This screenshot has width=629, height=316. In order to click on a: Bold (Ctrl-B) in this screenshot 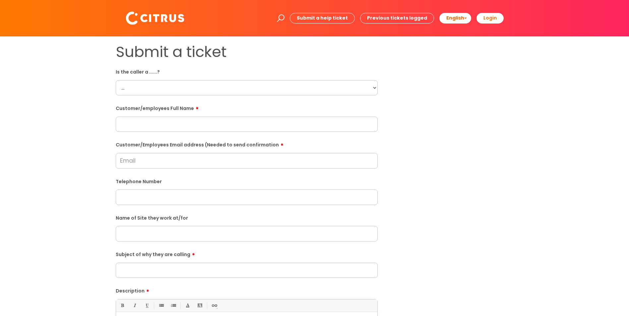, I will do `click(122, 306)`.